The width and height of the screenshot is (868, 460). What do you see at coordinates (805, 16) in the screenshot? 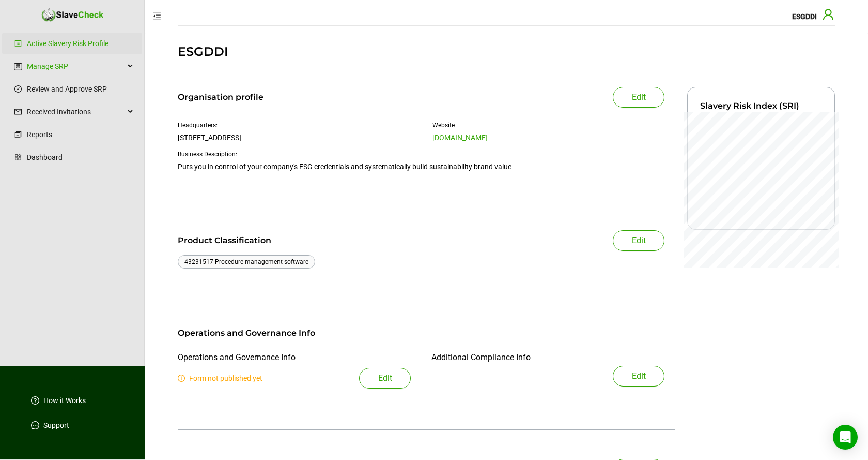
I see `span: ESGDDI` at bounding box center [805, 16].